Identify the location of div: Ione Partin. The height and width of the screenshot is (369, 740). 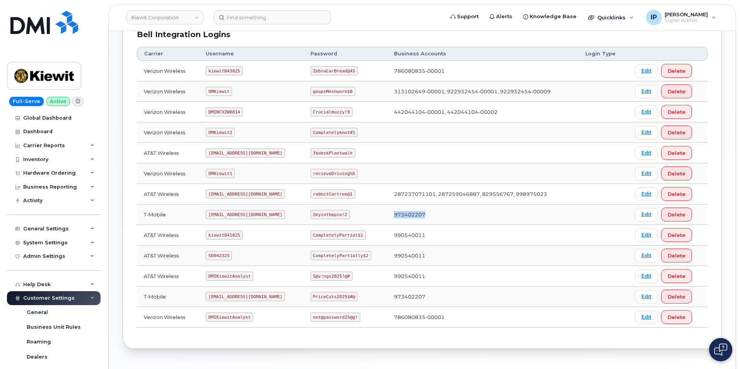
(681, 17).